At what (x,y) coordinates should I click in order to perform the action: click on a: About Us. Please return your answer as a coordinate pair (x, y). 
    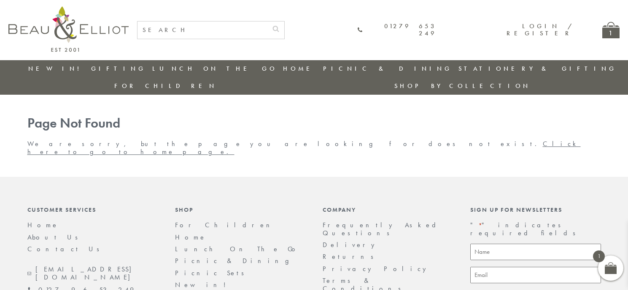
    Looking at the image, I should click on (55, 237).